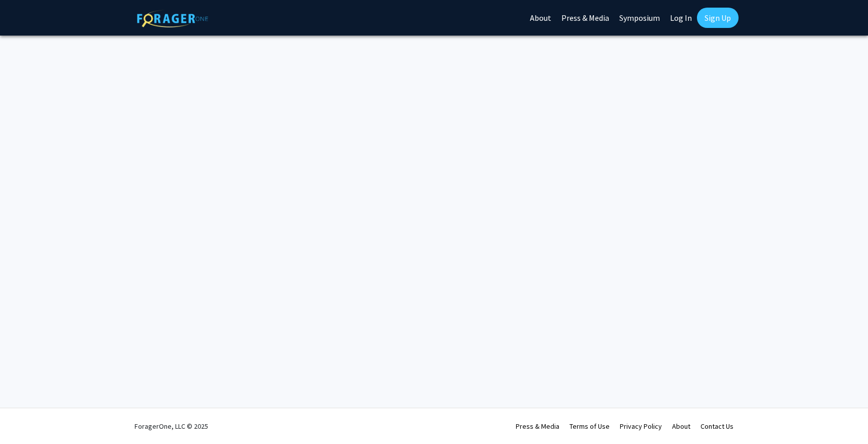 This screenshot has height=444, width=868. Describe the element at coordinates (172, 18) in the screenshot. I see `img: ForagerOne Logo` at that location.